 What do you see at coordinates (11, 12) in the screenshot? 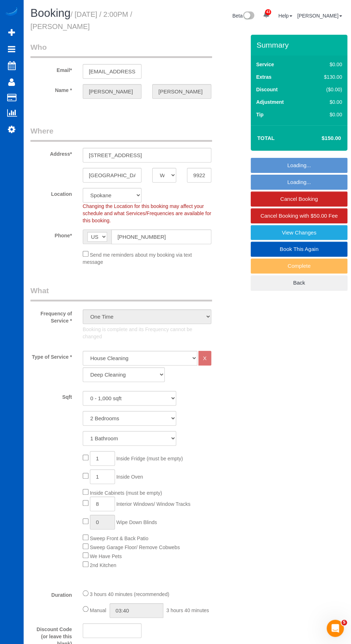
I see `a: Automaid Logo` at bounding box center [11, 12].